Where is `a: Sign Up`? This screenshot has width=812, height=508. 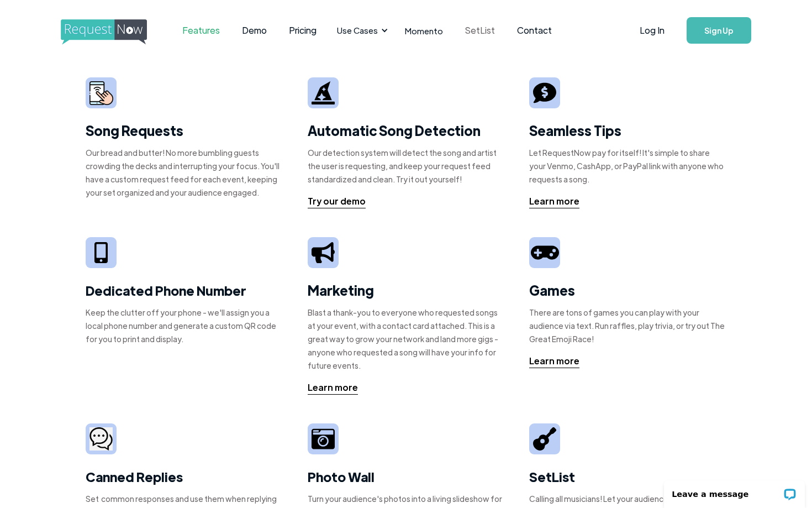
a: Sign Up is located at coordinates (719, 30).